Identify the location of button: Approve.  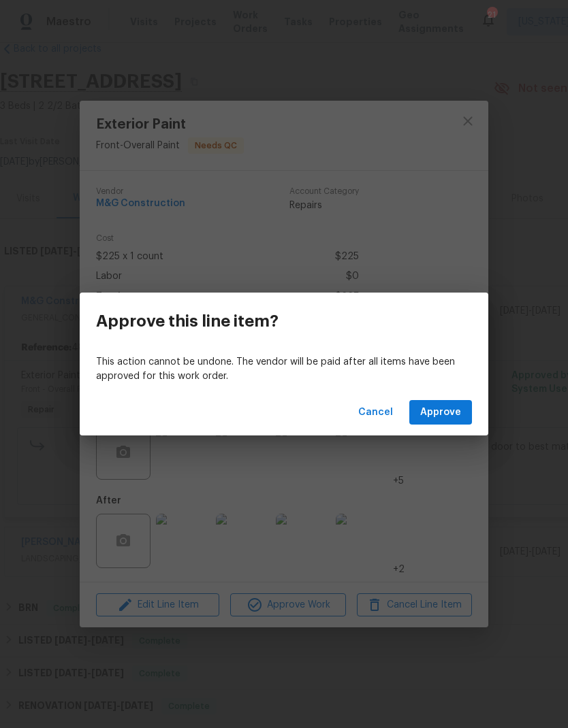
(440, 412).